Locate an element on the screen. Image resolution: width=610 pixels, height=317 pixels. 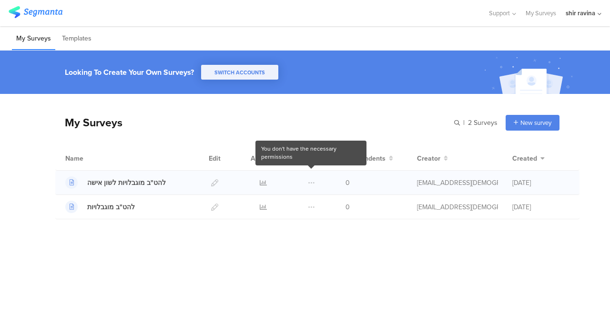
div: shir ravina is located at coordinates (580, 13).